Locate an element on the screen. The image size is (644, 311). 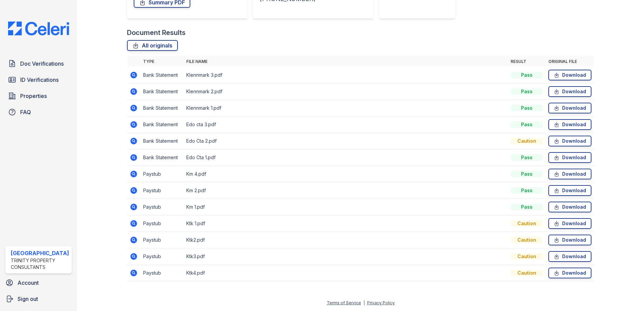
td: Klennmark 1.pdf is located at coordinates (346, 108).